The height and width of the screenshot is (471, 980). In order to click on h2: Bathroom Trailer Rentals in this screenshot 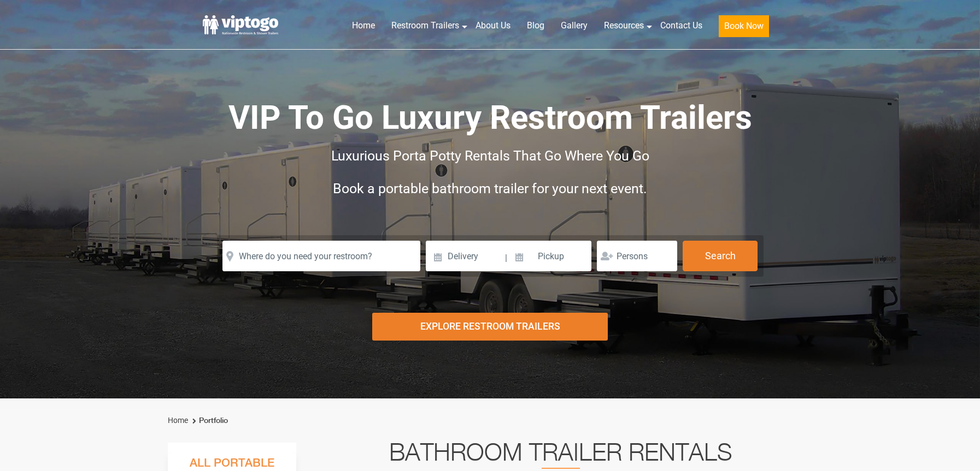, I will do `click(561, 456)`.